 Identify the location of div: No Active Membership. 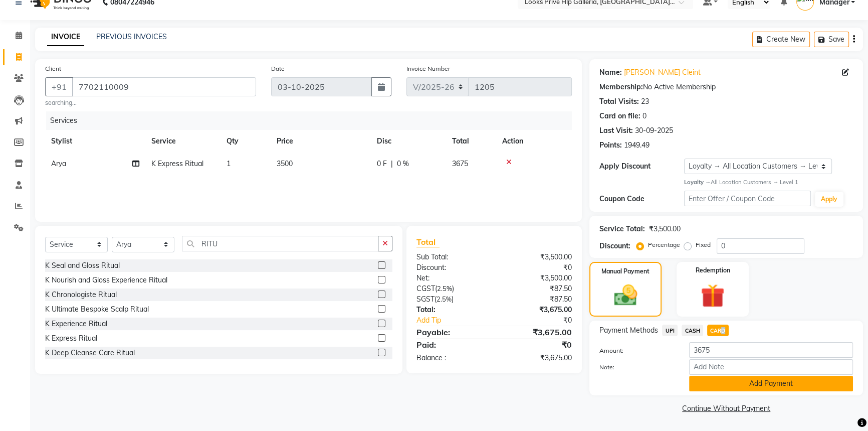
(726, 87).